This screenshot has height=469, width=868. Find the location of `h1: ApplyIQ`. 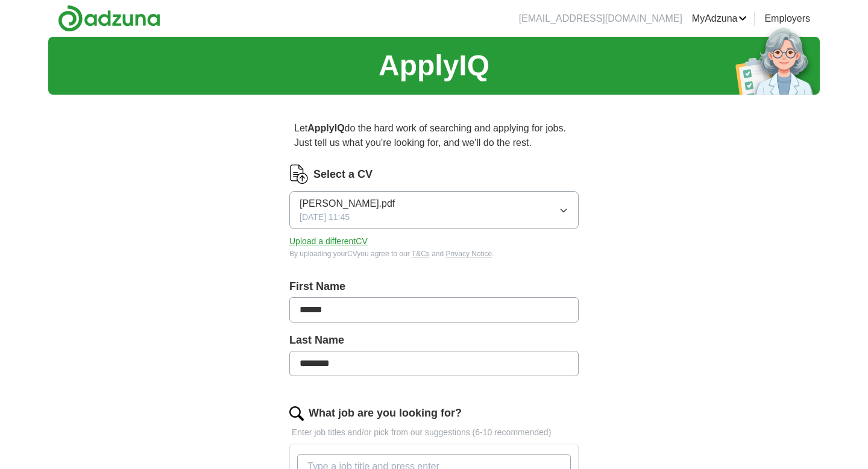

h1: ApplyIQ is located at coordinates (434, 65).